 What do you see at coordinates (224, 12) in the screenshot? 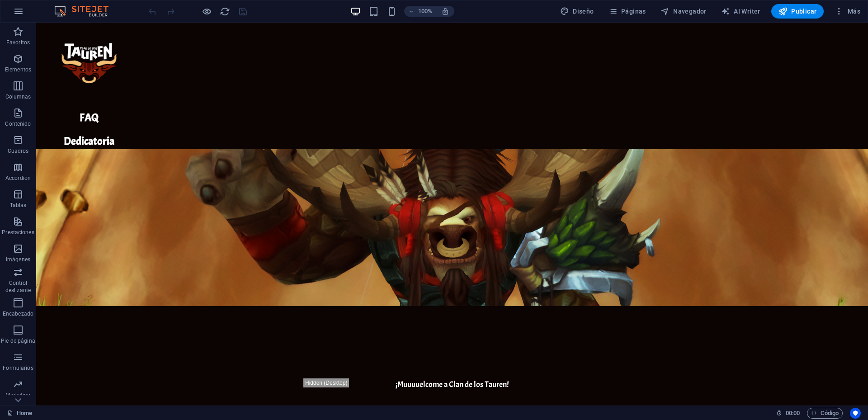
I see `button: reload` at bounding box center [224, 12].